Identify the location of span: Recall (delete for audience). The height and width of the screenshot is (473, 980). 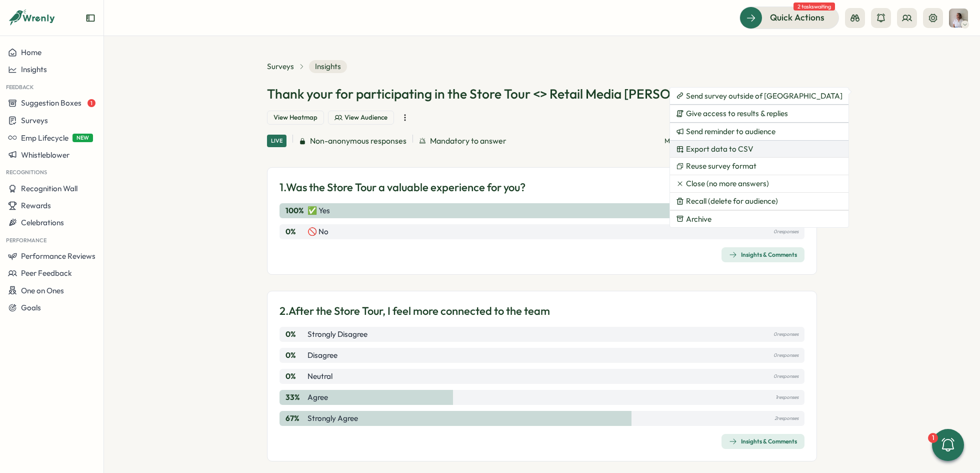
(731, 201).